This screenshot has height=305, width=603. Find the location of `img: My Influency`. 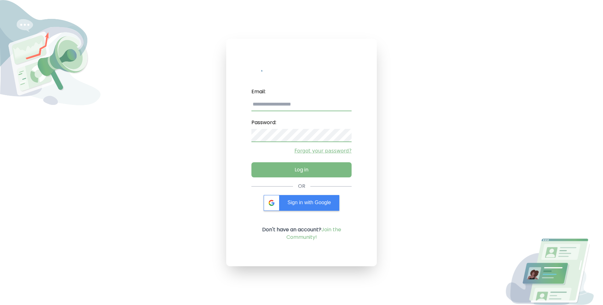

img: My Influency is located at coordinates (302, 70).